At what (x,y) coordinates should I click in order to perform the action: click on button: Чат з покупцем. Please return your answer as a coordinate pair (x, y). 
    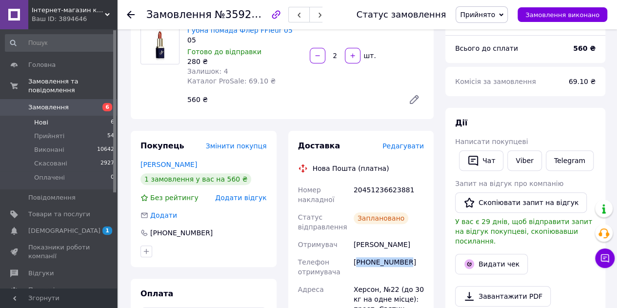
    Looking at the image, I should click on (605, 258).